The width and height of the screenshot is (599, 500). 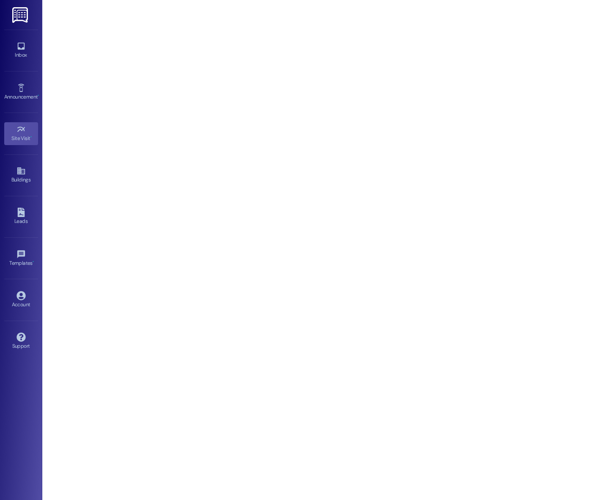 I want to click on a: Templates •, so click(x=21, y=259).